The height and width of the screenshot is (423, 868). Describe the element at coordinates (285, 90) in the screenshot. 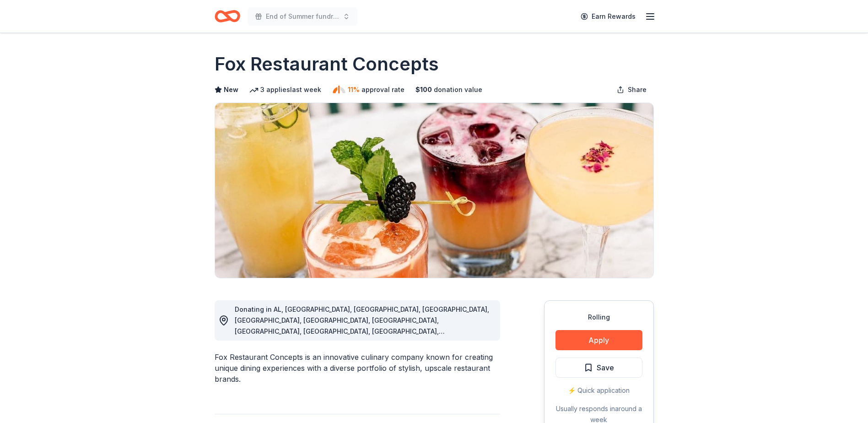

I see `div: 3 applies last week` at that location.